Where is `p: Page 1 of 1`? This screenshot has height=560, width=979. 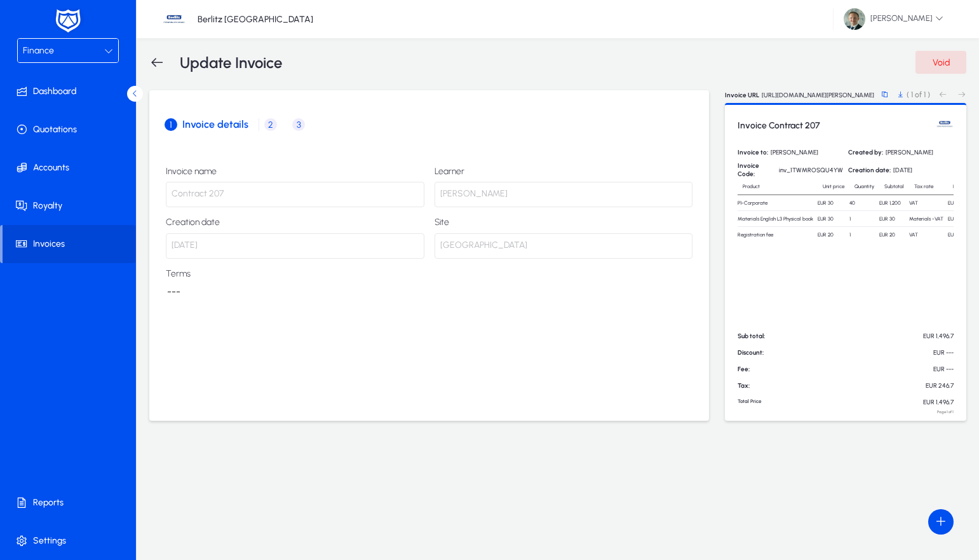 p: Page 1 of 1 is located at coordinates (945, 411).